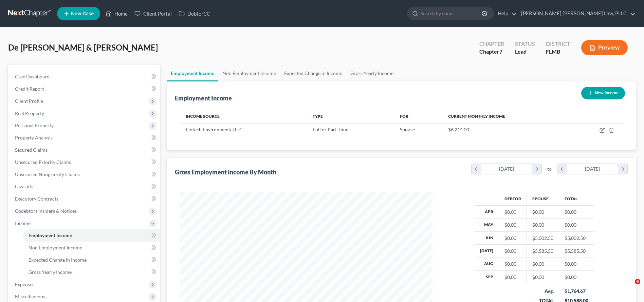  I want to click on button: Preview, so click(604, 47).